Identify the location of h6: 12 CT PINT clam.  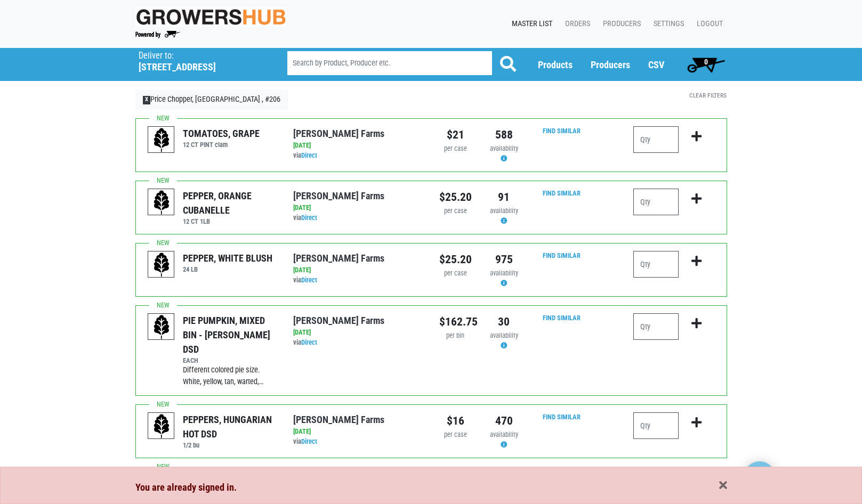
(221, 144).